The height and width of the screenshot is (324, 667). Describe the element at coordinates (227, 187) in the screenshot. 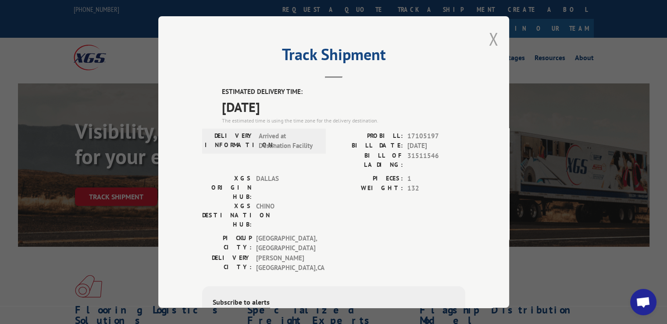

I see `label: XGS ORIGIN HUB:` at that location.